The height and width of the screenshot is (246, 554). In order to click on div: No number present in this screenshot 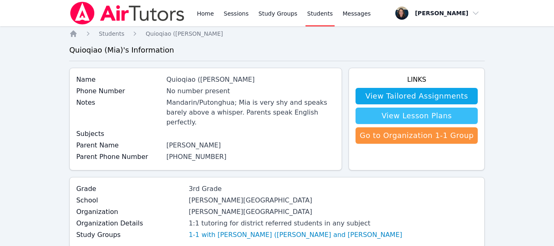, I will do `click(251, 91)`.